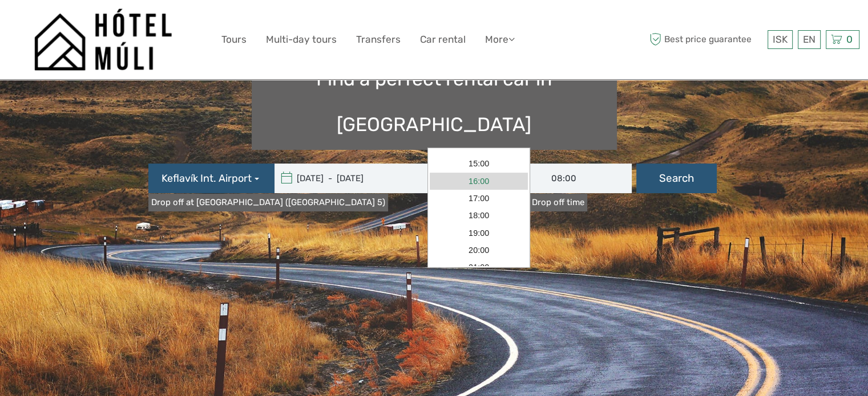 The height and width of the screenshot is (396, 868). Describe the element at coordinates (705, 39) in the screenshot. I see `span: Best price guarantee` at that location.